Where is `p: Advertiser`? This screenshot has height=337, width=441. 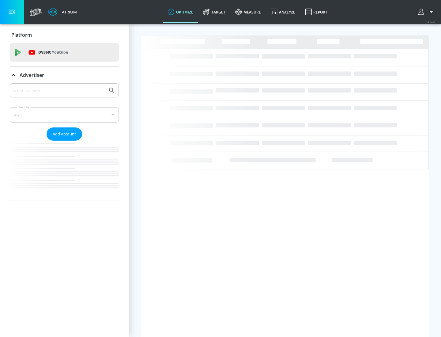
p: Advertiser is located at coordinates (32, 75).